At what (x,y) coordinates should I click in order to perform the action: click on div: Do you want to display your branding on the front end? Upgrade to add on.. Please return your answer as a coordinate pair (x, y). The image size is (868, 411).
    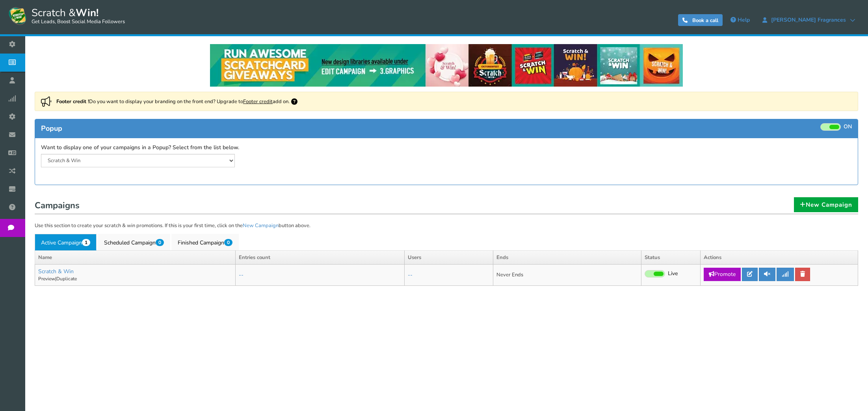
    Looking at the image, I should click on (446, 101).